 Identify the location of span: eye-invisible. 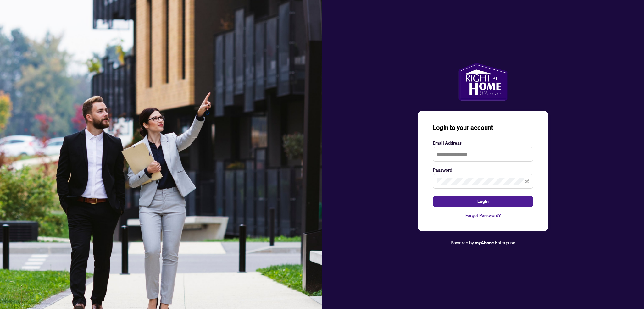
(527, 181).